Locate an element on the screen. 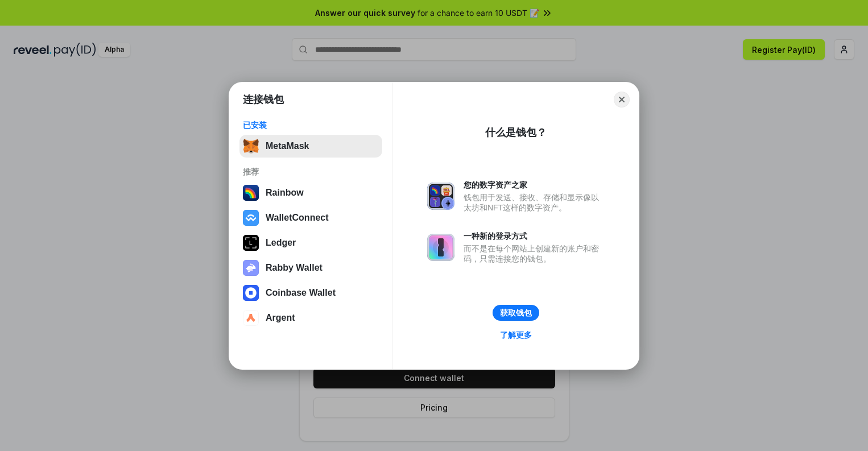 This screenshot has width=868, height=451. button: WalletConnect is located at coordinates (311, 218).